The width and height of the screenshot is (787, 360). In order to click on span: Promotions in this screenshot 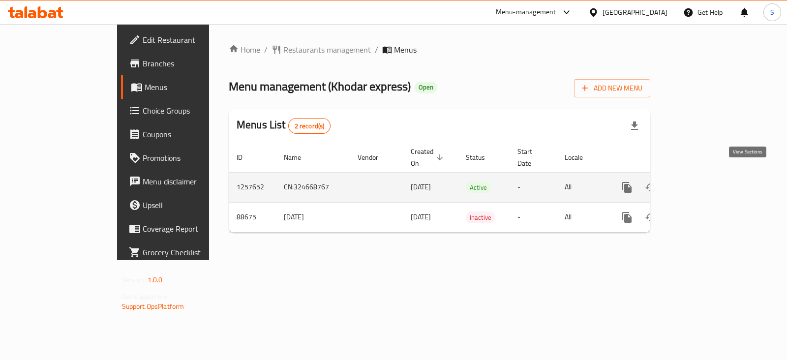, I will do `click(191, 158)`.